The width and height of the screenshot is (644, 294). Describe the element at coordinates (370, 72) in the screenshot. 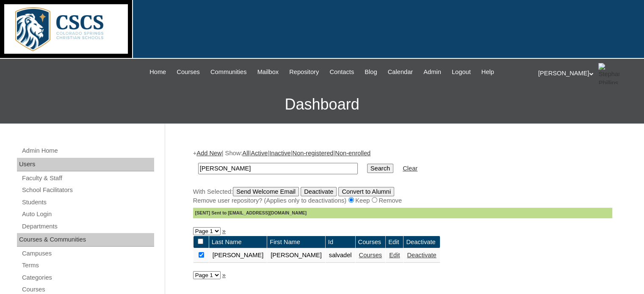

I see `a: Blog` at that location.